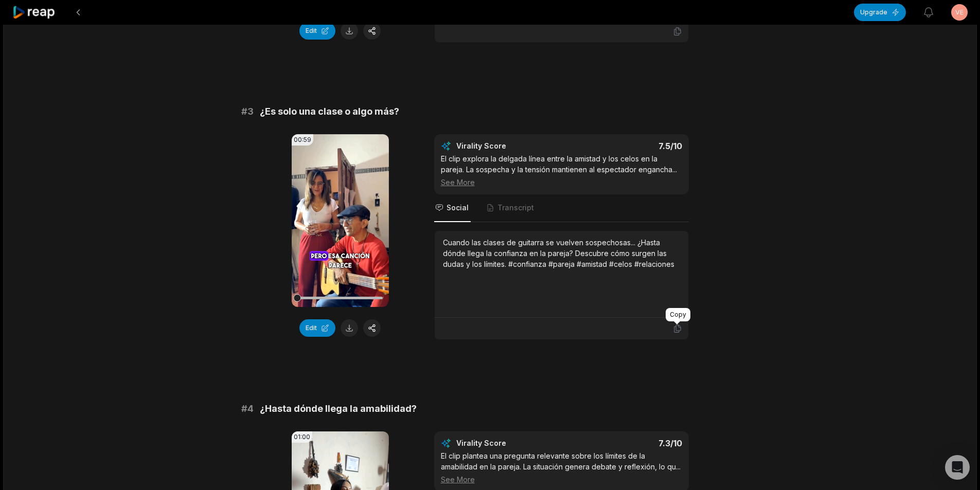 This screenshot has width=980, height=490. Describe the element at coordinates (247, 409) in the screenshot. I see `span: # 4` at that location.